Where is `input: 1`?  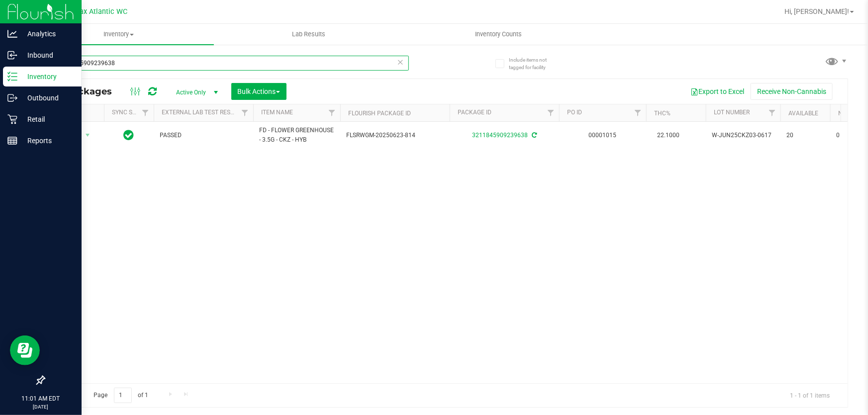
input: 1 is located at coordinates (123, 395).